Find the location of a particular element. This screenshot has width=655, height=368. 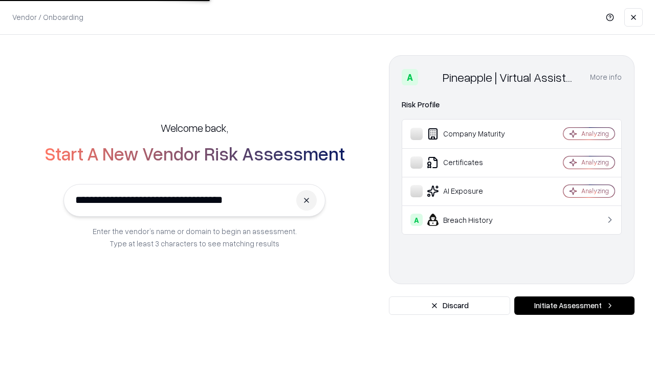

img: Pineapple | Virtual Assistant Agency is located at coordinates (430, 77).